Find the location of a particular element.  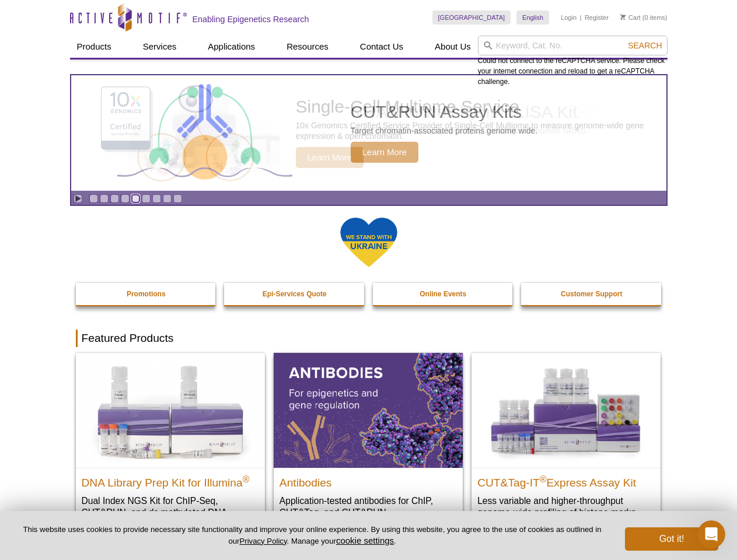

img: Your Cart is located at coordinates (622, 17).